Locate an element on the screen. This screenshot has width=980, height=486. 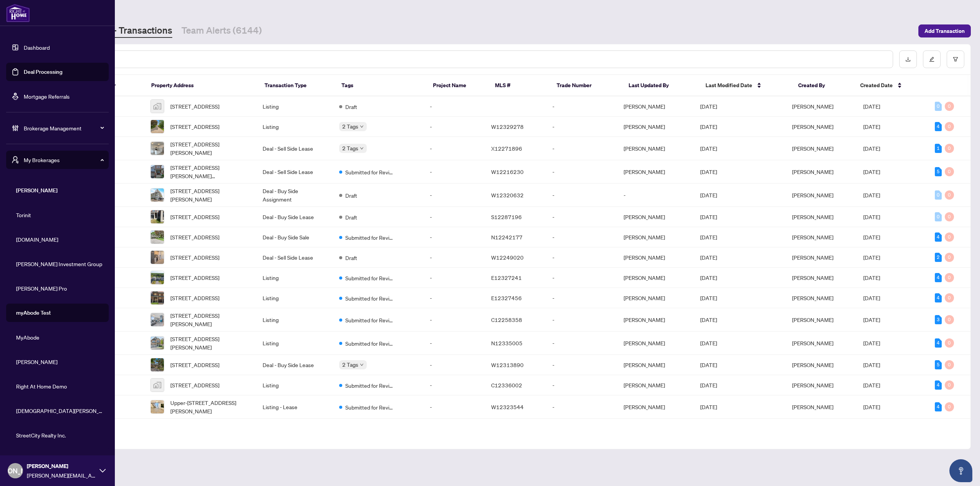
th: Created Date is located at coordinates (890, 85).